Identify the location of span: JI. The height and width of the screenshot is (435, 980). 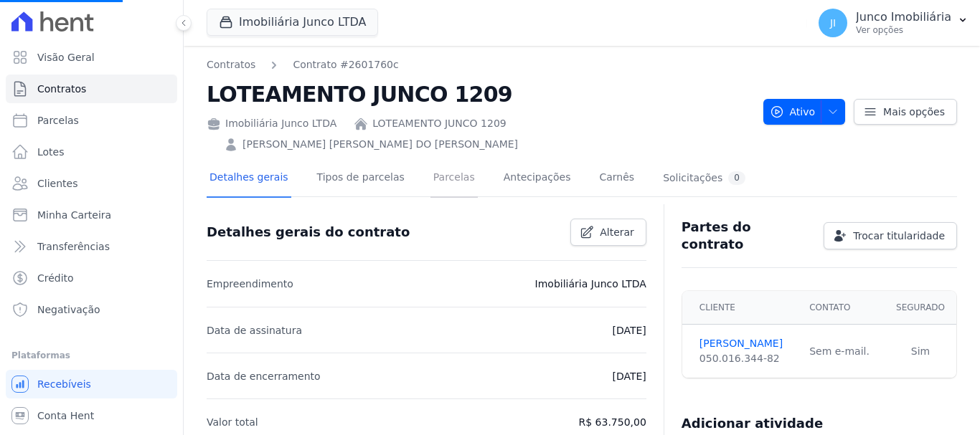
(834, 23).